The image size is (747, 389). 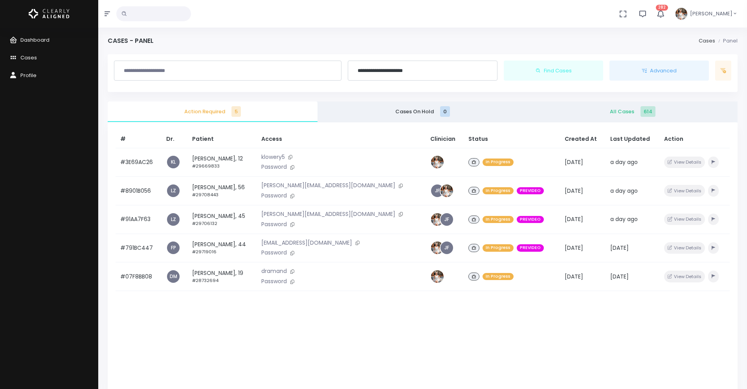 What do you see at coordinates (205, 223) in the screenshot?
I see `small: #29706132` at bounding box center [205, 223].